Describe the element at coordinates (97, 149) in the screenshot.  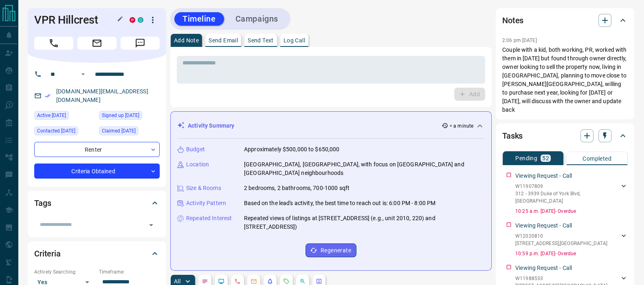
I see `div: Renter` at that location.